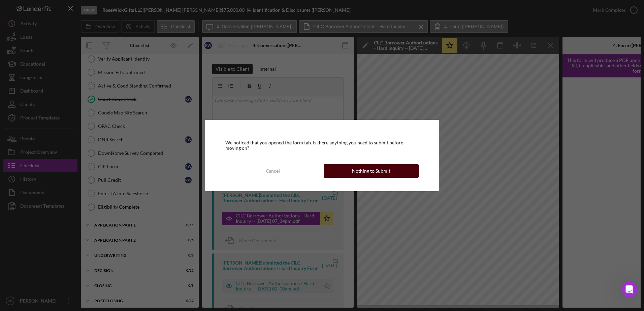  Describe the element at coordinates (116, 232) in the screenshot. I see `div: Did this answer your question?` at that location.